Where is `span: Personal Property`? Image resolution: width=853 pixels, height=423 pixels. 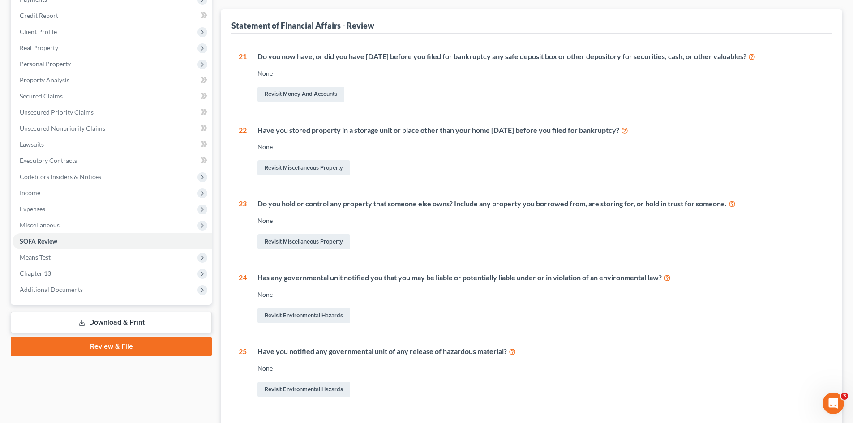
span: Personal Property is located at coordinates (45, 64).